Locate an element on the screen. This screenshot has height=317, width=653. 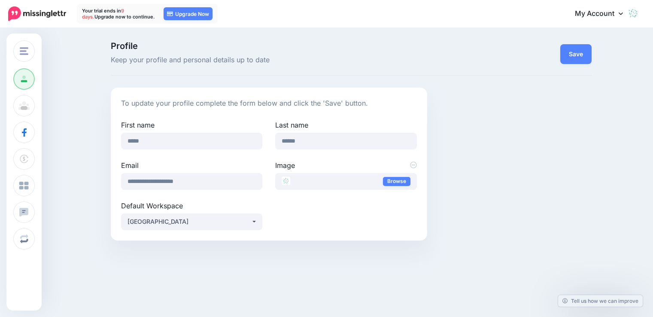
label: Email is located at coordinates (192, 165).